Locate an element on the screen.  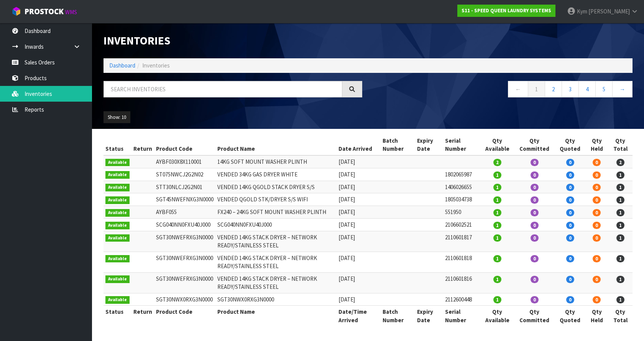
td: AYBF030X8X110001 is located at coordinates (185, 161).